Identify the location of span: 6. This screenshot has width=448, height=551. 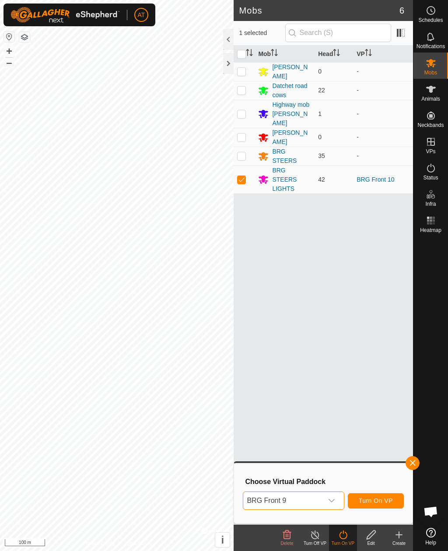
(402, 11).